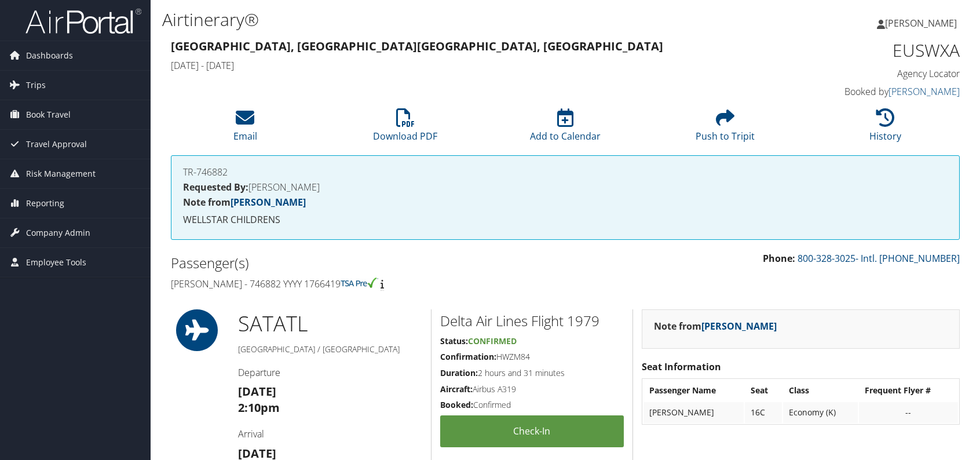  I want to click on h2: Passenger(s), so click(364, 263).